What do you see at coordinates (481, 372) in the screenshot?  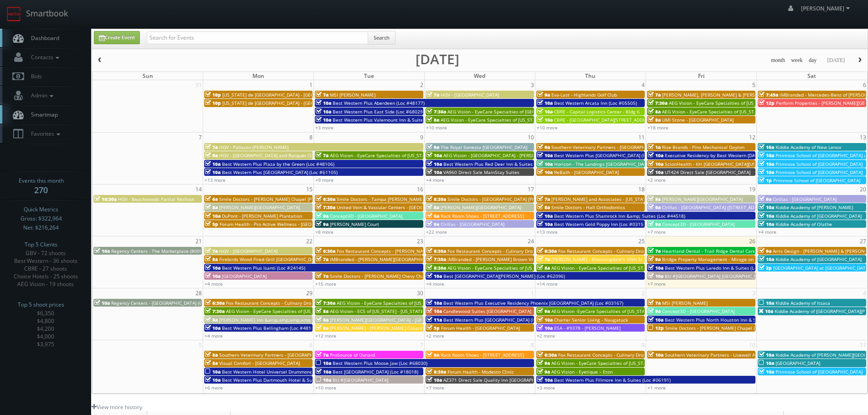 I see `span: Forum Health - Modesto Clinic` at bounding box center [481, 372].